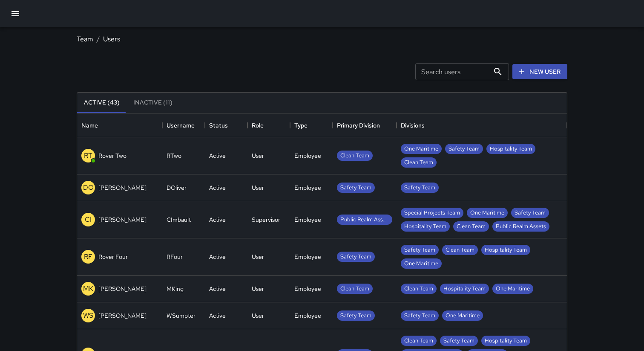  Describe the element at coordinates (181, 316) in the screenshot. I see `div: WSumpter` at that location.